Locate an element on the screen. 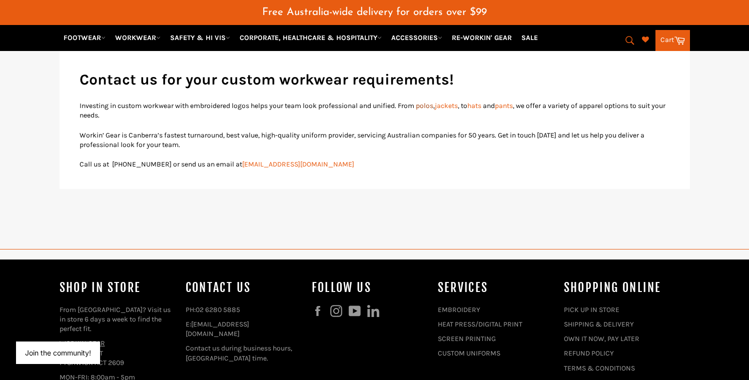  p: 51 KEMBLA ST FYSHWICK ACT 2609 is located at coordinates (118, 353).